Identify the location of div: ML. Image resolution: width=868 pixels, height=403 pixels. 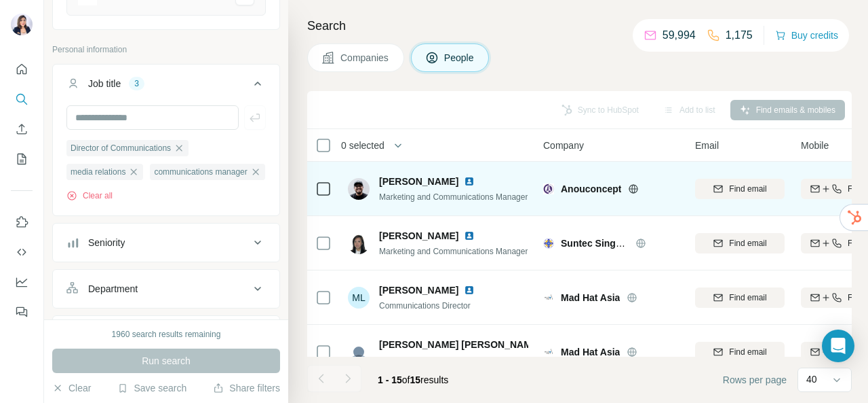
(358, 297).